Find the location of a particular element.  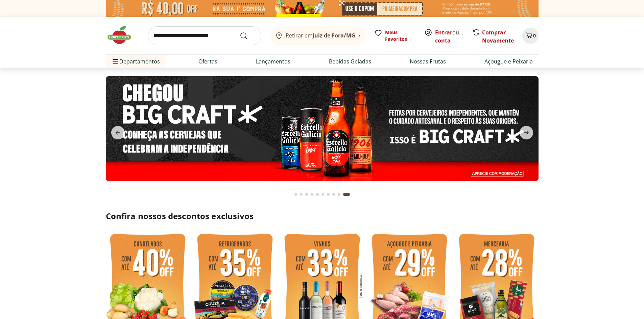

a: Bebidas Geladas is located at coordinates (350, 61).